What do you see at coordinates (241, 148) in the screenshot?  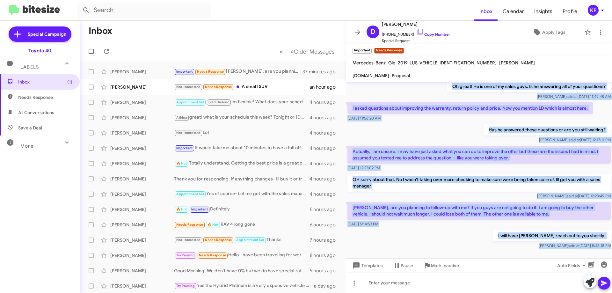 I see `div: It would take me about 10 minutes to have a full offer to you` at bounding box center [241, 148].